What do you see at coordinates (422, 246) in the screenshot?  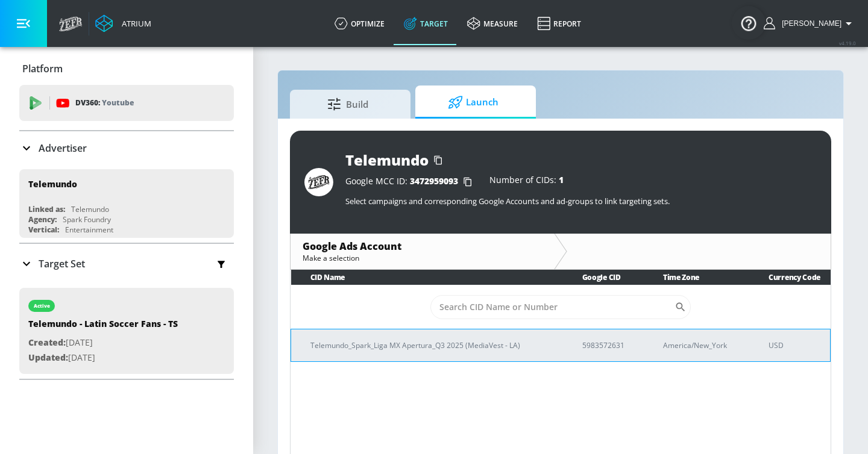 I see `div: Google Ads Account` at bounding box center [422, 246].